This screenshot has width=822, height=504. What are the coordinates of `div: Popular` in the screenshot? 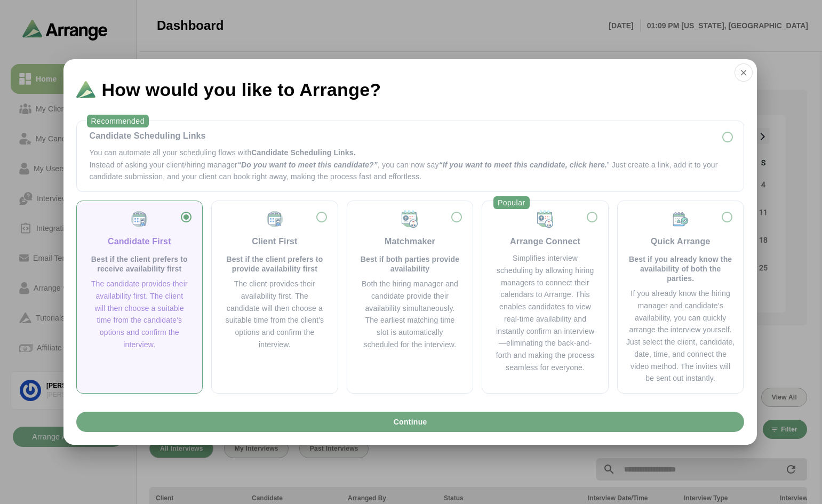 It's located at (512, 203).